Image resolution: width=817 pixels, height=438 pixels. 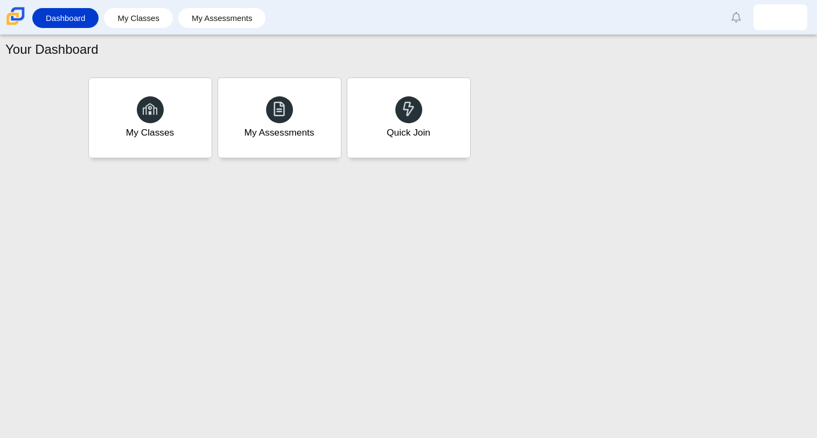 I want to click on a: Dashboard, so click(x=65, y=18).